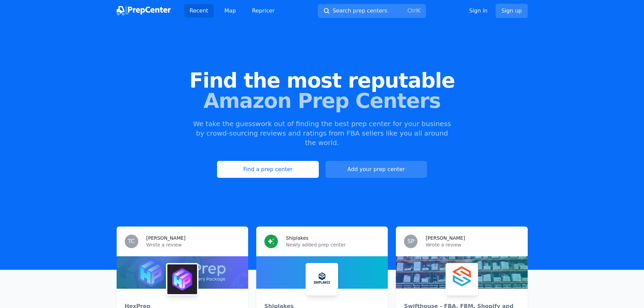  What do you see at coordinates (144, 11) in the screenshot?
I see `img: PrepCenter` at bounding box center [144, 11].